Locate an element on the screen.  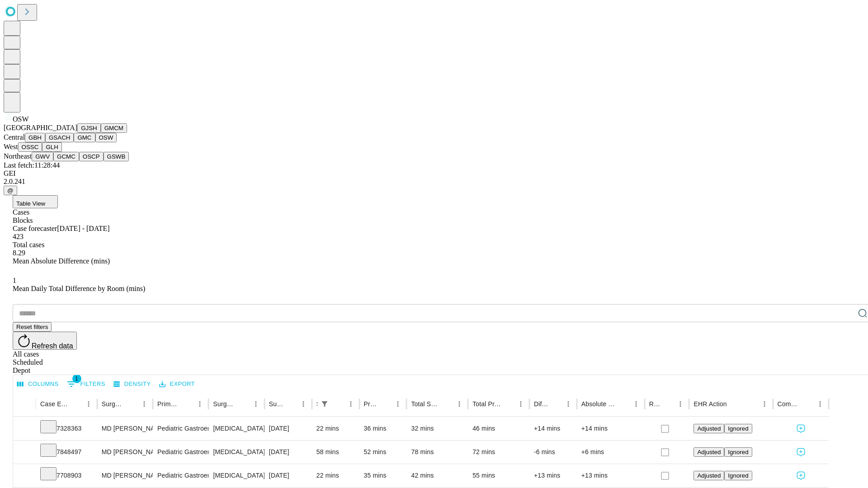
button: Reset filters is located at coordinates (32, 327).